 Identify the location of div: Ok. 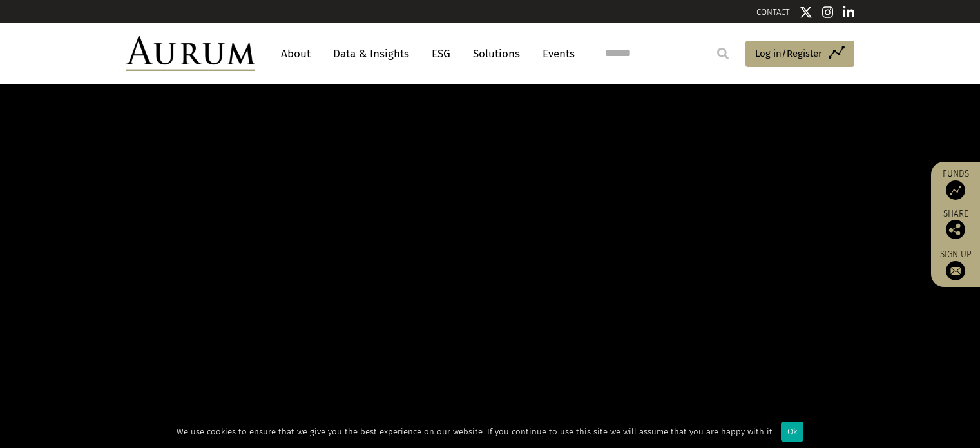
(792, 432).